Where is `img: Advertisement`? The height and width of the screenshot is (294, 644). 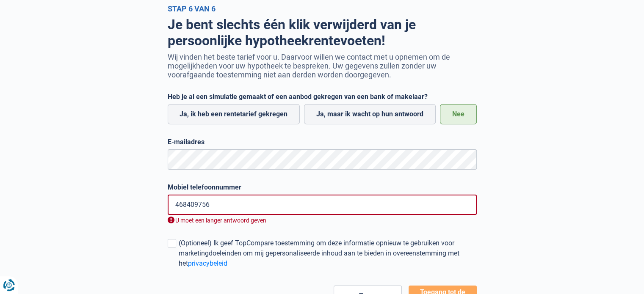
img: Advertisement is located at coordinates (2, 248).